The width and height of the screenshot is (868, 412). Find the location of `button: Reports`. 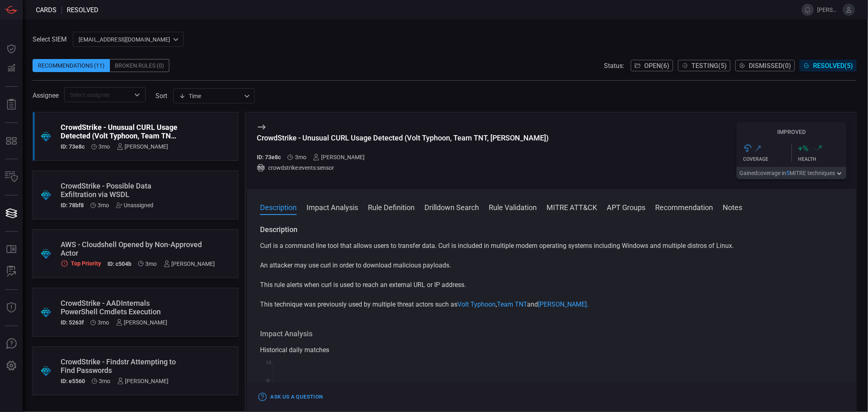

button: Reports is located at coordinates (12, 104).